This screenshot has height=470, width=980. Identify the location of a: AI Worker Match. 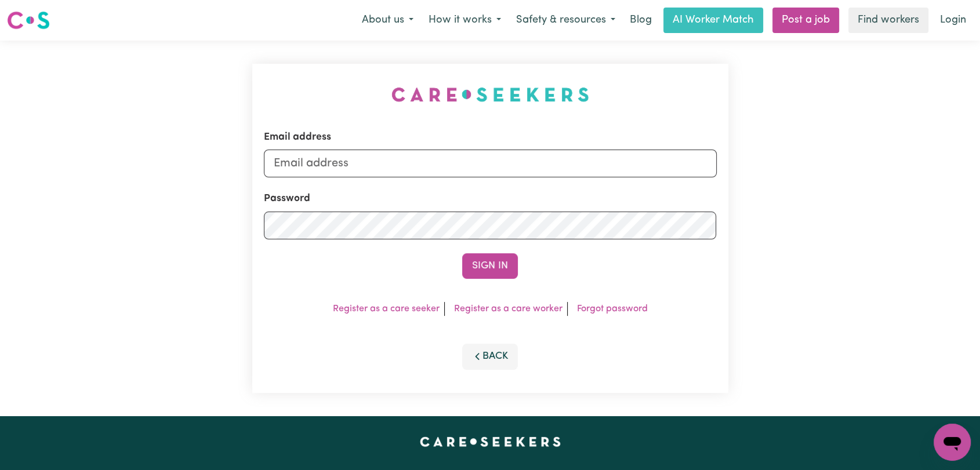
(713, 21).